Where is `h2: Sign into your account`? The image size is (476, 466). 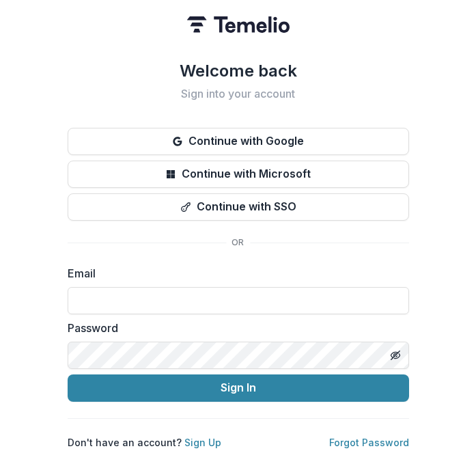
h2: Sign into your account is located at coordinates (238, 94).